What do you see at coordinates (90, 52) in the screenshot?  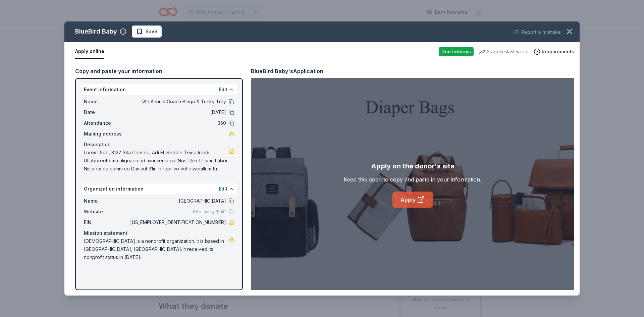 I see `button: Apply online` at bounding box center [90, 52].